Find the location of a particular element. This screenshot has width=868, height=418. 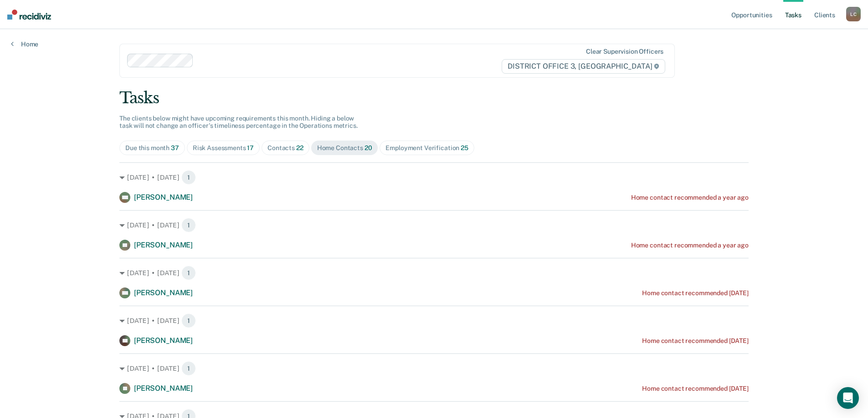

div: Clear supervision officers is located at coordinates (624, 51).